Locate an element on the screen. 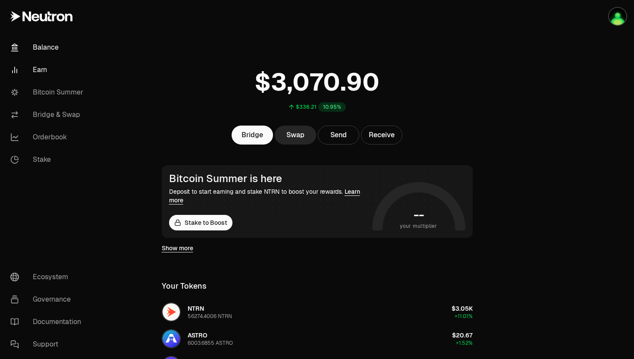  a: Stake to Boost is located at coordinates (200, 222).